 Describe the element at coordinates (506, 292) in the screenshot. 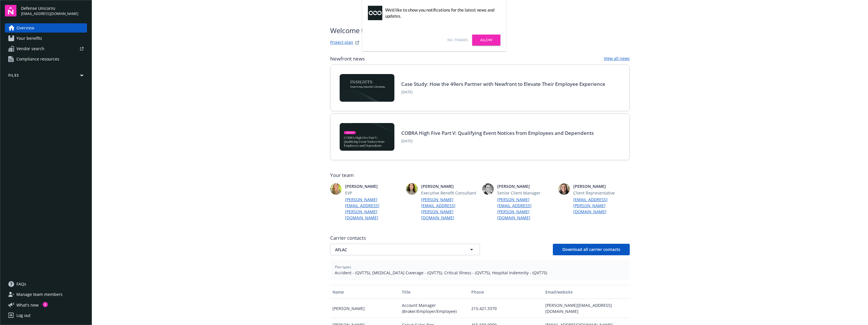

I see `button: Phone` at that location.